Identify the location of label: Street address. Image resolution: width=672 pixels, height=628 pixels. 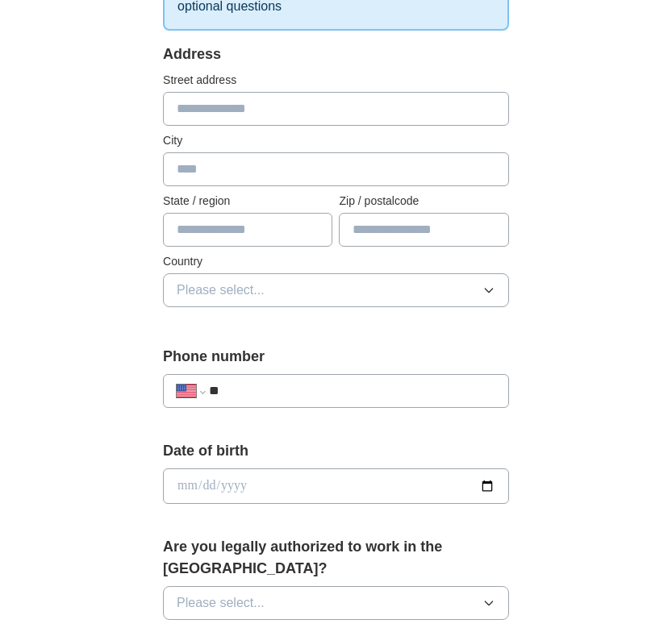
(335, 80).